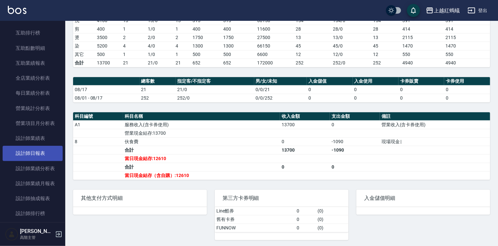 Image resolution: width=498 pixels, height=246 pixels. Describe the element at coordinates (275, 37) in the screenshot. I see `td: 27500` at that location.